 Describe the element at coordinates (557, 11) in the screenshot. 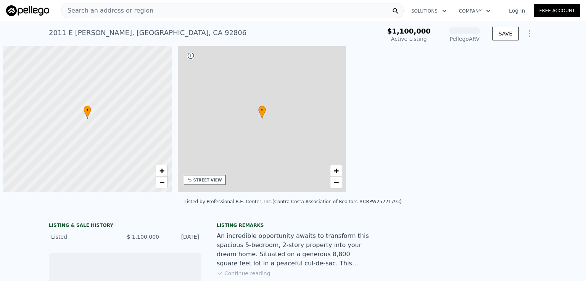

I see `a: Free Account` at that location.